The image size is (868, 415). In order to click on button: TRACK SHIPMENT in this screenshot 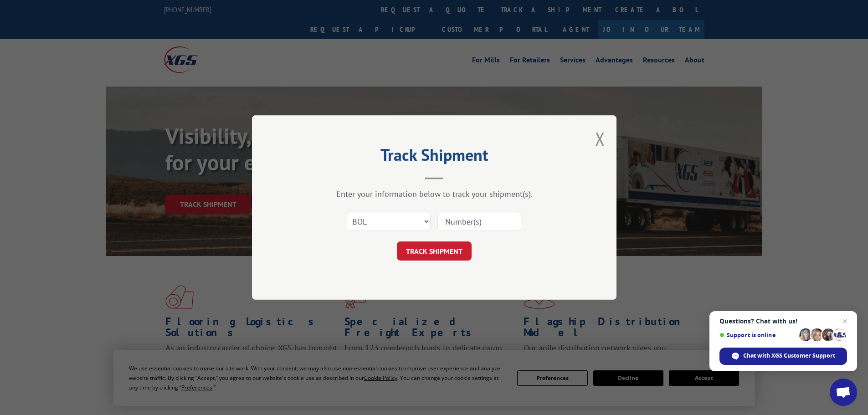, I will do `click(434, 251)`.